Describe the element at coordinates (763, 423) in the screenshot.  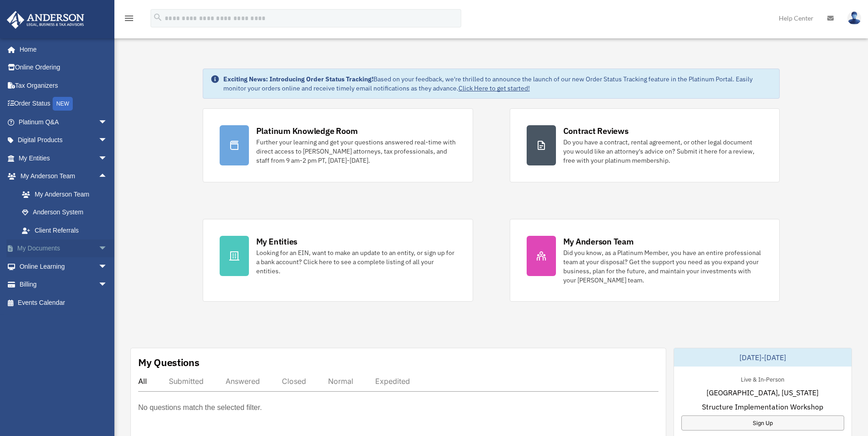
I see `a: Sign Up` at that location.